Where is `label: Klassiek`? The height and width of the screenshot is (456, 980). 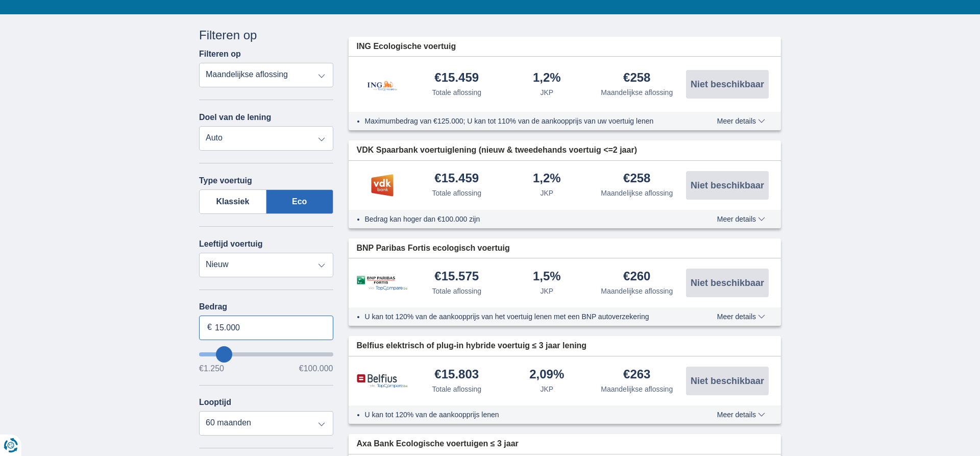
label: Klassiek is located at coordinates (233, 202).